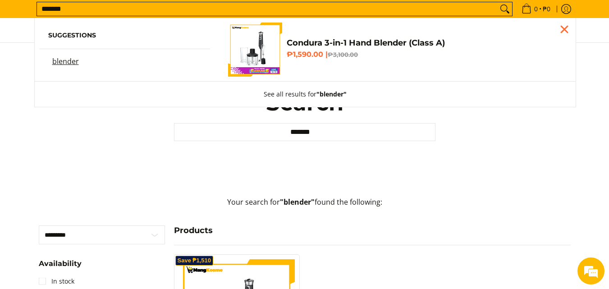 The width and height of the screenshot is (609, 289). Describe the element at coordinates (343, 55) in the screenshot. I see `del: ₱3,100.00` at that location.